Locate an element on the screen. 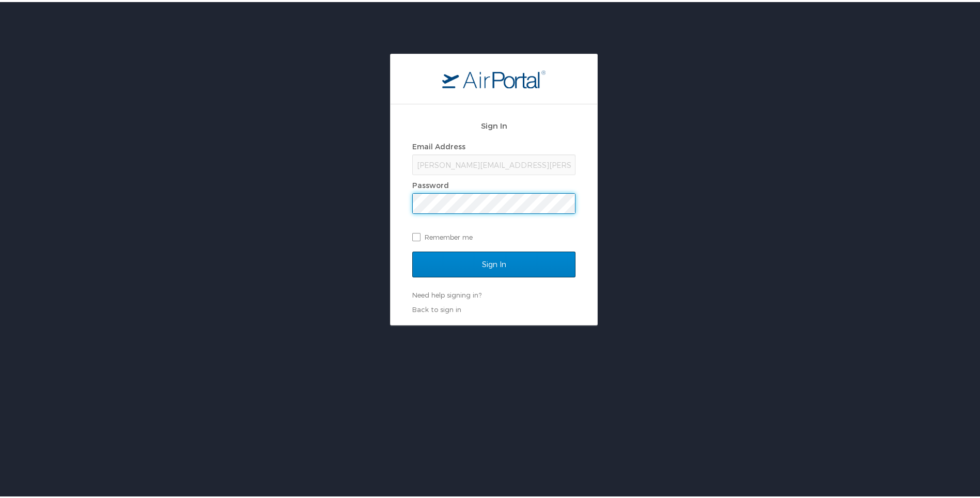 The height and width of the screenshot is (498, 980). label: Email Address is located at coordinates (439, 144).